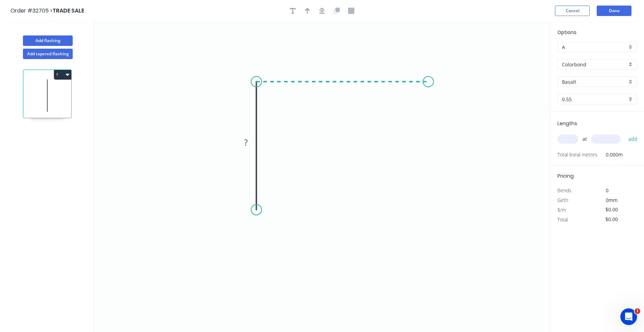 The width and height of the screenshot is (644, 332). What do you see at coordinates (48, 40) in the screenshot?
I see `button: Add flashing` at bounding box center [48, 40].